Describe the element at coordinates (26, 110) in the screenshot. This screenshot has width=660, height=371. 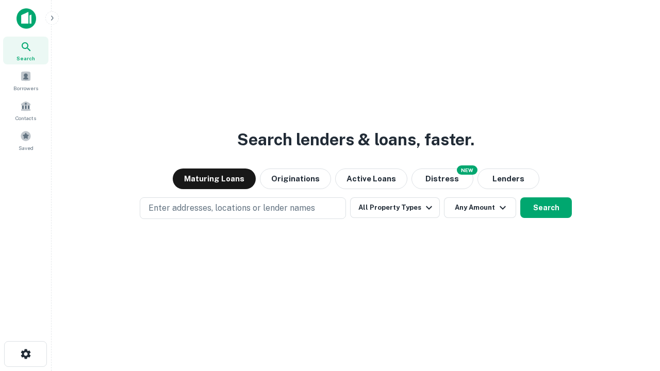
I see `a: Contacts` at that location.